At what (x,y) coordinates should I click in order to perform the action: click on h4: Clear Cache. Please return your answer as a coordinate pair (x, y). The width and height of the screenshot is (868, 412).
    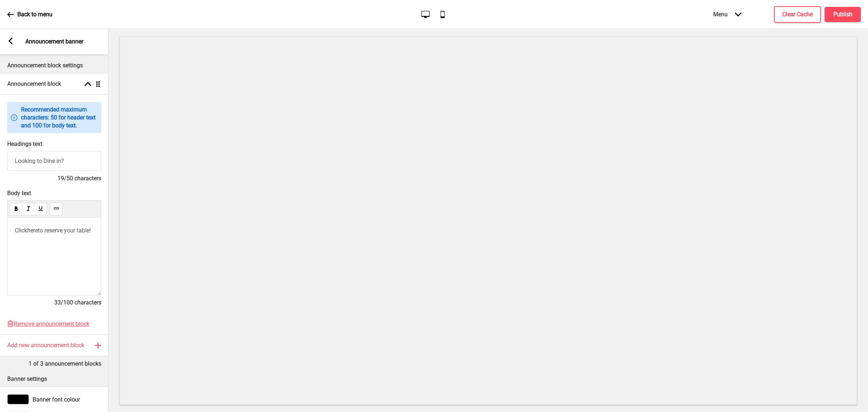
    Looking at the image, I should click on (797, 14).